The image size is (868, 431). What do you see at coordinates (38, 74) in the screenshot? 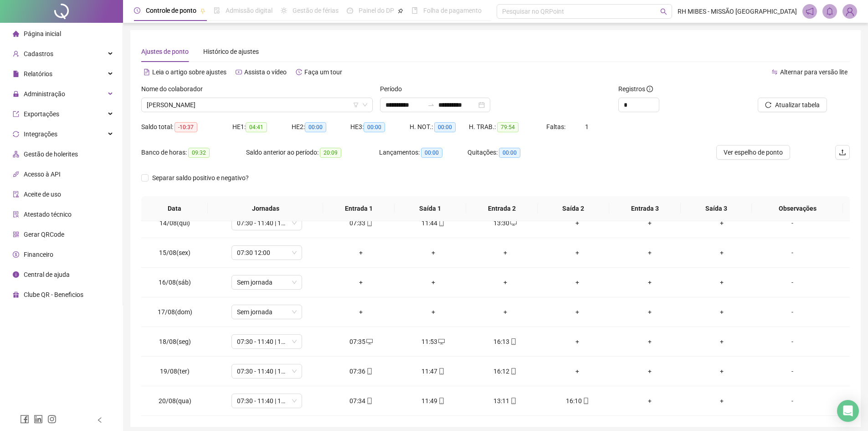
I see `span: Relatórios` at bounding box center [38, 74].